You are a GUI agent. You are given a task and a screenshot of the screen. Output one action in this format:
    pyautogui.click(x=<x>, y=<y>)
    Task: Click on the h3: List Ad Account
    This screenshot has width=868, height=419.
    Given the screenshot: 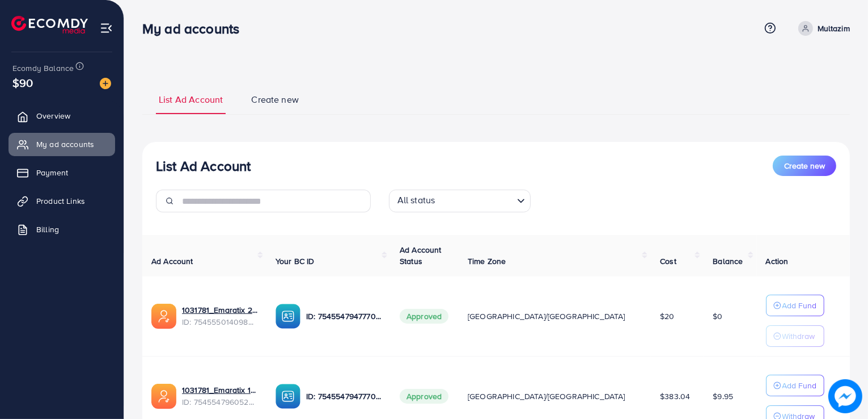 What is the action you would take?
    pyautogui.click(x=203, y=166)
    